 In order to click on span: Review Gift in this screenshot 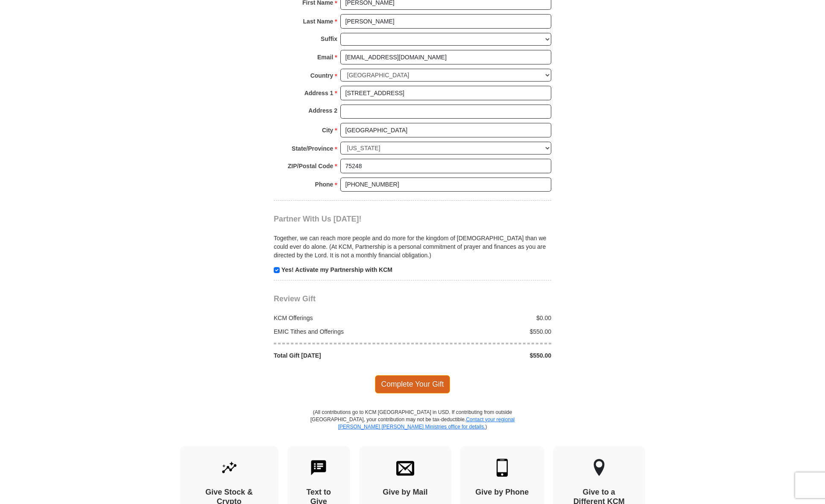, I will do `click(295, 299)`.